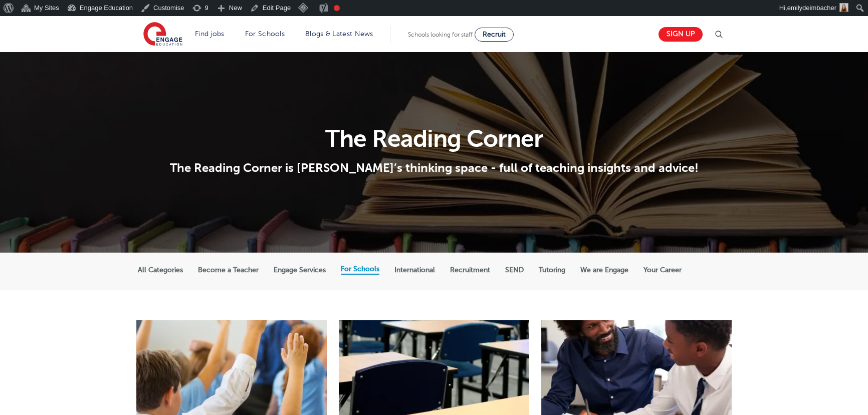 The height and width of the screenshot is (415, 868). I want to click on label: Engage Services, so click(300, 270).